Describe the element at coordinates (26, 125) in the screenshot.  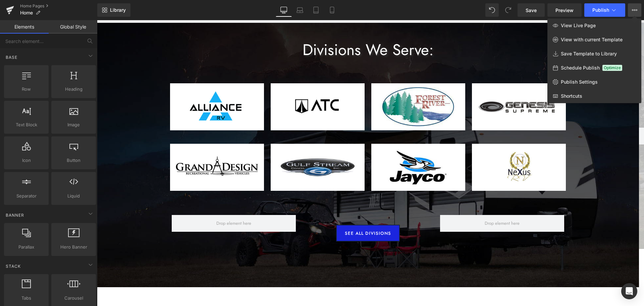
I see `span: Text Block` at that location.